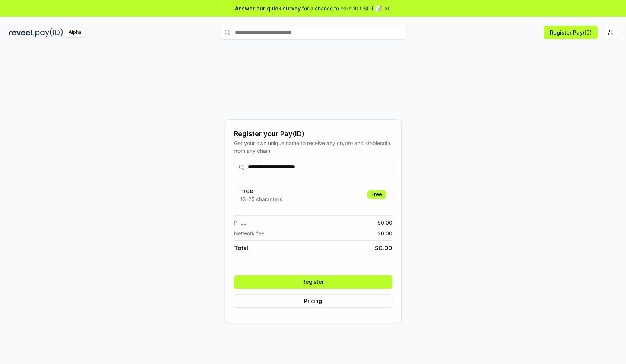 This screenshot has height=364, width=626. Describe the element at coordinates (313, 147) in the screenshot. I see `div: Get your own unique name to receive any crypto and stablecoin, from any chain` at that location.